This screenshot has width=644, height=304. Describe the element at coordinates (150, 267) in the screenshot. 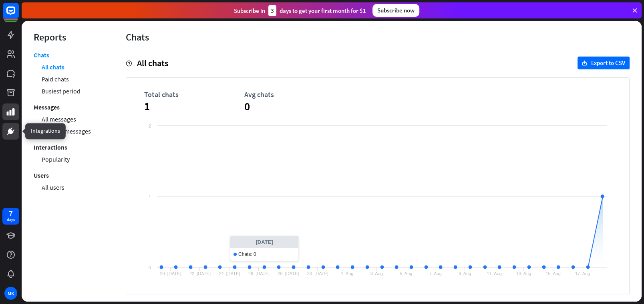

I see `text: 0` at that location.